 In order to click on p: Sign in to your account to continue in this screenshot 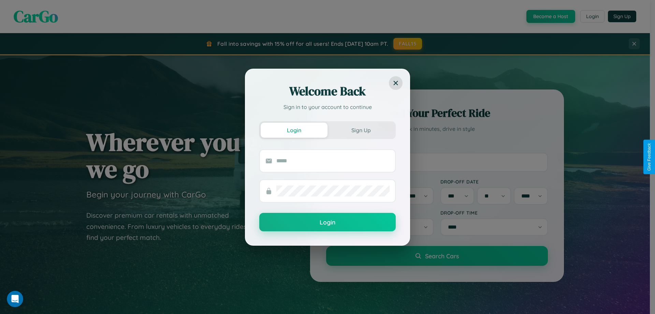, I will do `click(328, 107)`.